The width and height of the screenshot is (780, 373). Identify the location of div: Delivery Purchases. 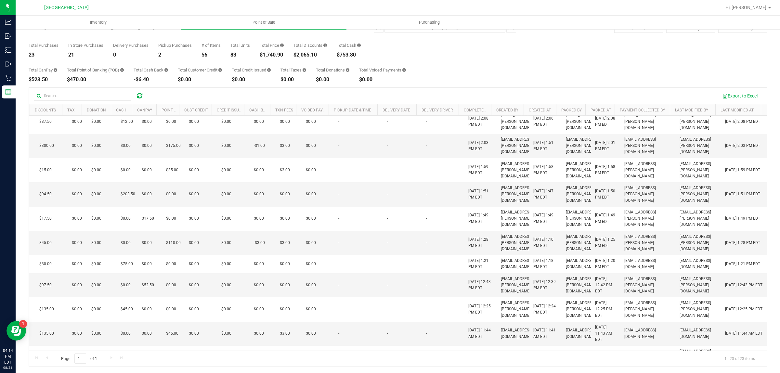
(131, 45).